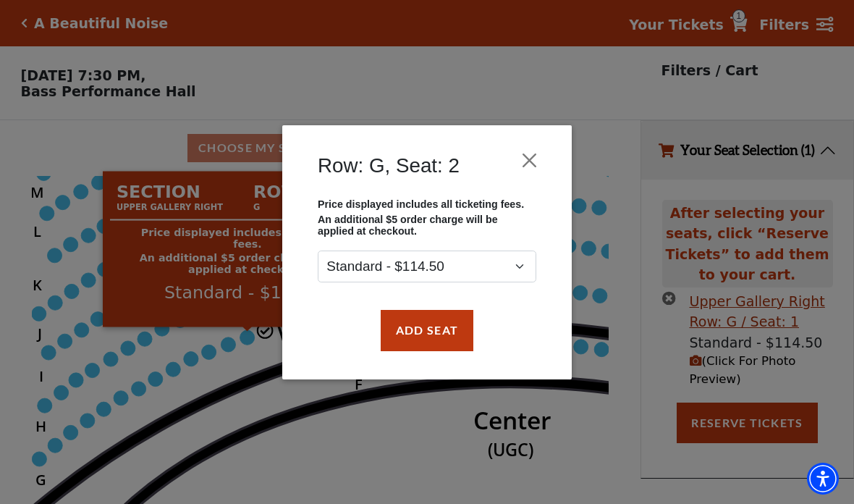  I want to click on p: Price displayed includes all ticketing fees., so click(427, 204).